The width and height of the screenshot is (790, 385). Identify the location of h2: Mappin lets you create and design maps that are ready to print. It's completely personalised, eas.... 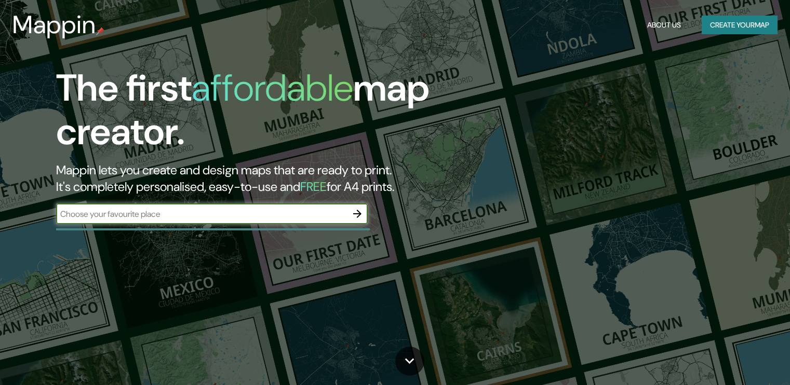
(253, 179).